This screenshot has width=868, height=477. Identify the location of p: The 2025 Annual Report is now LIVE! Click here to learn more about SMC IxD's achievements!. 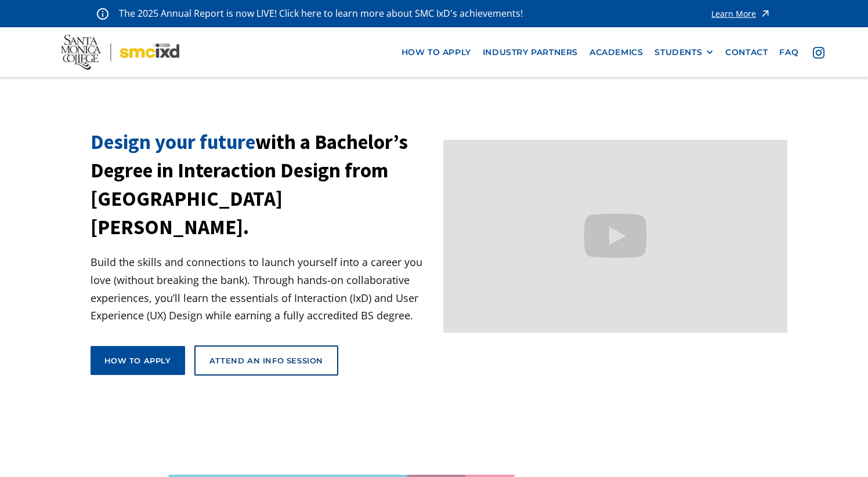
(322, 14).